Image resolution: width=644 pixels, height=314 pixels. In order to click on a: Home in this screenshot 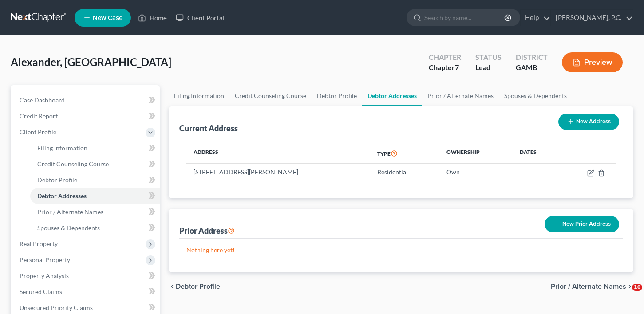, I will do `click(152, 18)`.